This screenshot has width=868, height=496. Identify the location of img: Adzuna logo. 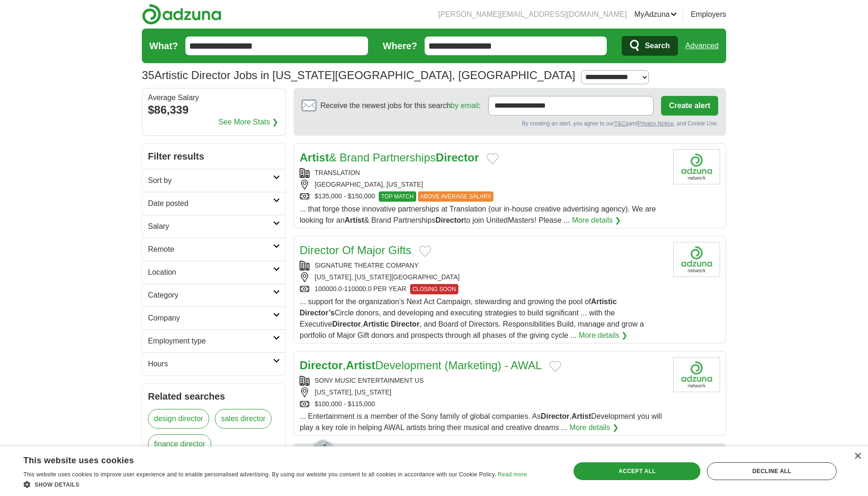
(181, 14).